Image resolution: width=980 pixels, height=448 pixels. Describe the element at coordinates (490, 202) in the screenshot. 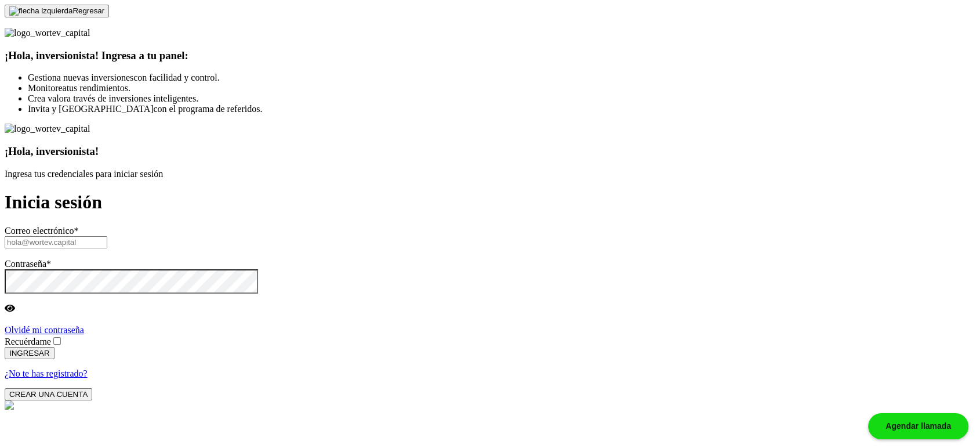

I see `h1: Inicia sesión` at that location.